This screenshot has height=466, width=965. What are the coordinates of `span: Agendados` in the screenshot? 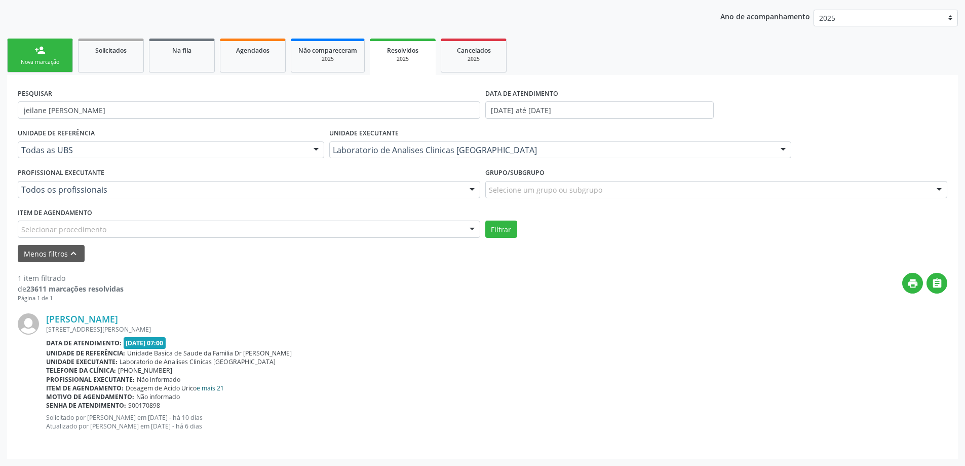 It's located at (253, 50).